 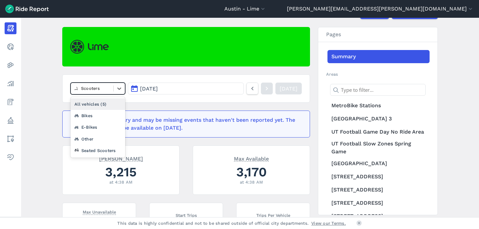 I want to click on a: UT Football Slow Zones Spring Game, so click(x=378, y=148).